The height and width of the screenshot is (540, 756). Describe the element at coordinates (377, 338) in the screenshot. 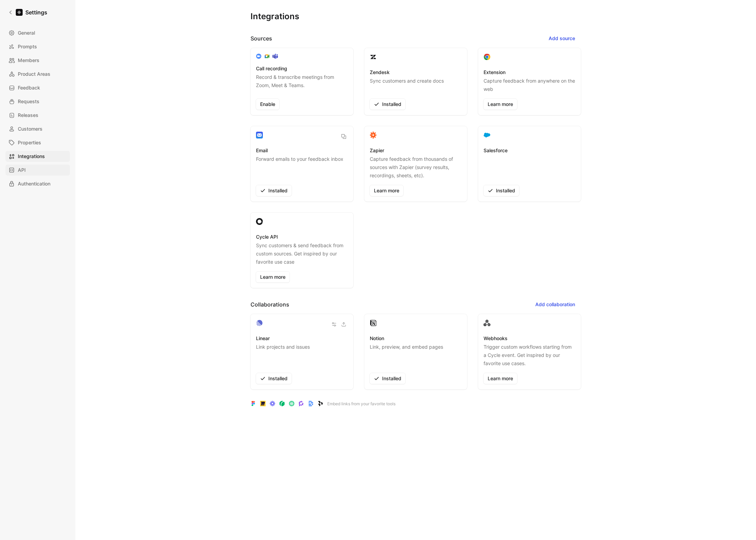

I see `h3: Notion` at that location.